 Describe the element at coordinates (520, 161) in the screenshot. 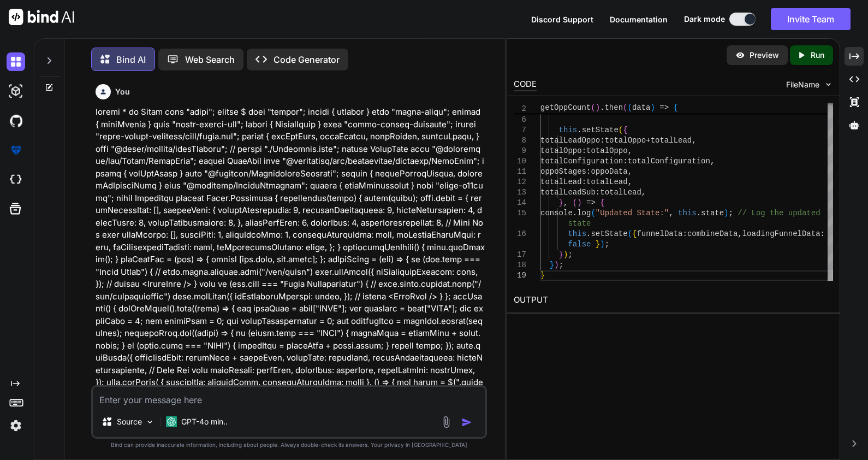

I see `div: 10` at that location.